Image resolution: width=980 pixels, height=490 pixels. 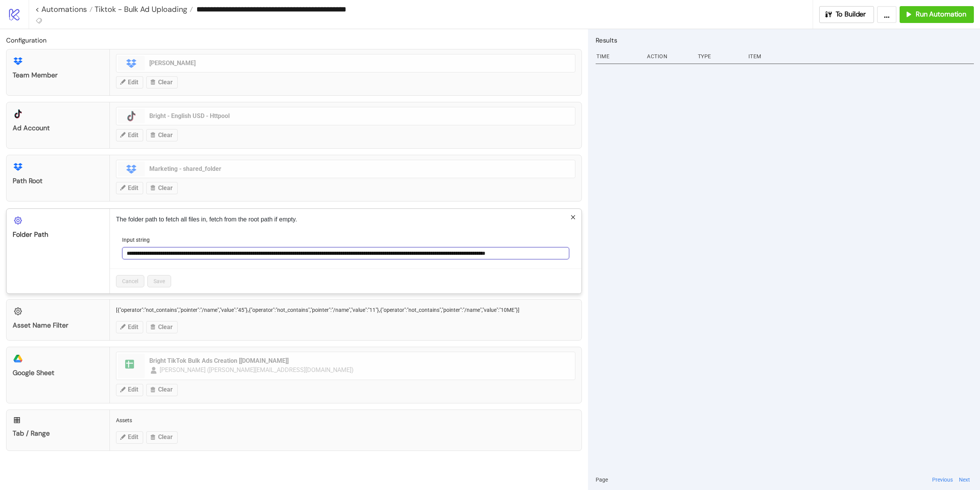 What do you see at coordinates (941, 14) in the screenshot?
I see `span: Run Automation` at bounding box center [941, 14].